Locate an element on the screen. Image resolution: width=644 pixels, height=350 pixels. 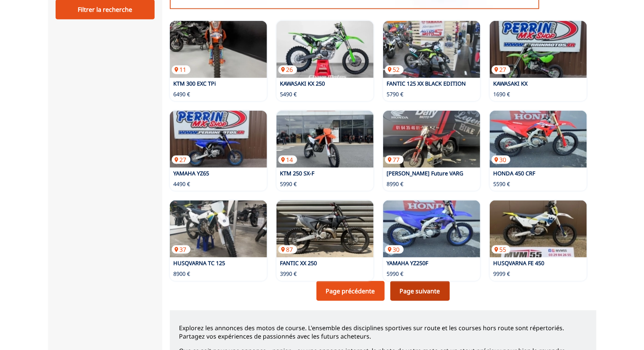
a: Stark Future VARG77 is located at coordinates (431, 139).